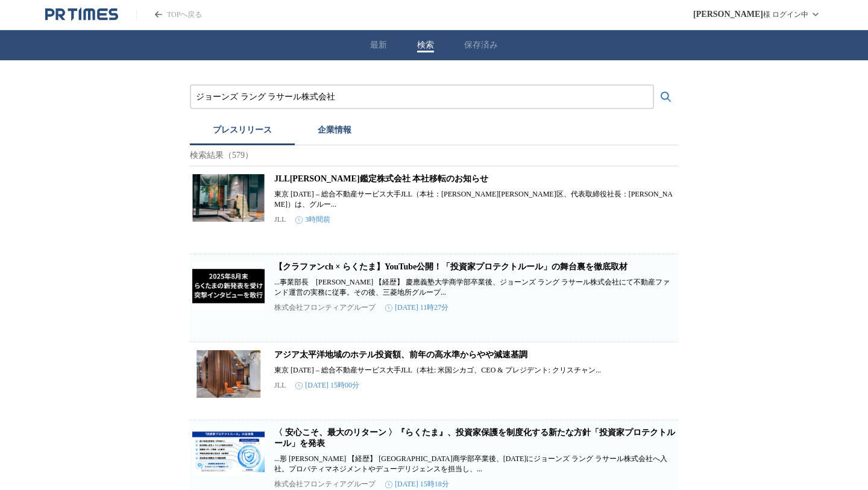 The height and width of the screenshot is (490, 868). What do you see at coordinates (401, 354) in the screenshot?
I see `a: アジア太平洋地域のホテル投資額、前年の高水準からやや減速基調` at bounding box center [401, 354].